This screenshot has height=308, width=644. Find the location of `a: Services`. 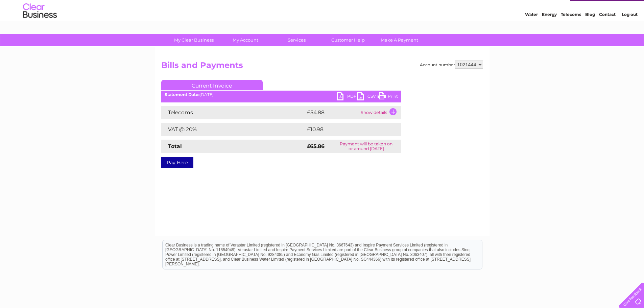

a: Services is located at coordinates (296, 40).